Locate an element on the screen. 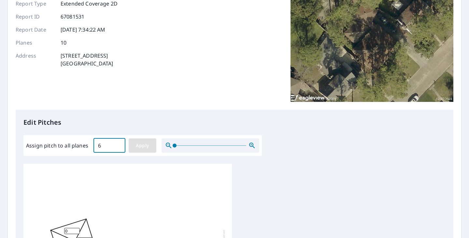  button: Apply is located at coordinates (142, 146).